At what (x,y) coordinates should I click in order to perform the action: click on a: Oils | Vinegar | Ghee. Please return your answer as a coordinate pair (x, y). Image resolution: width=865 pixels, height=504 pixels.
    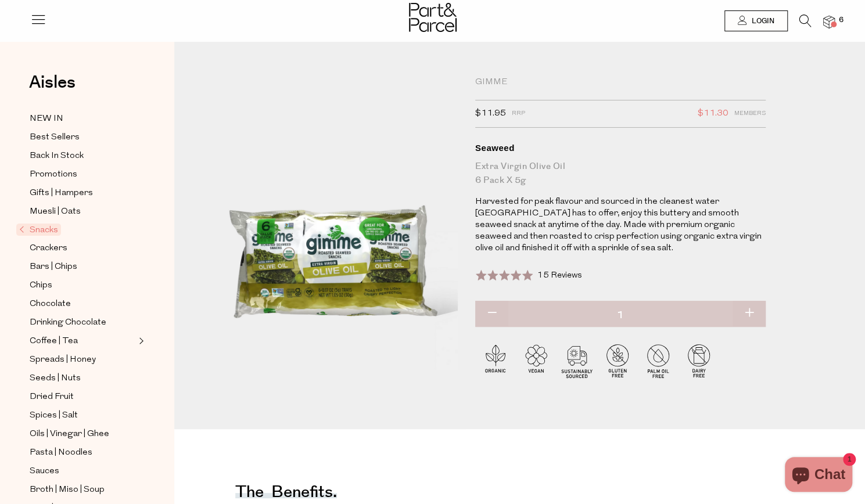
    Looking at the image, I should click on (83, 434).